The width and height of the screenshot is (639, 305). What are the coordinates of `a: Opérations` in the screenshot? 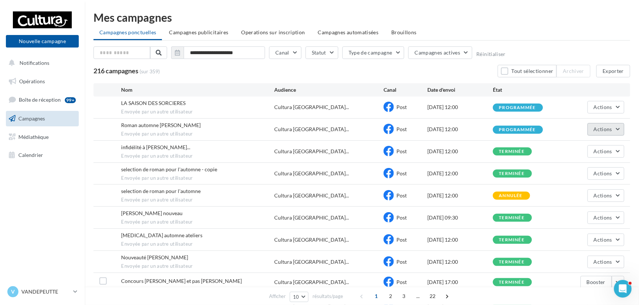 It's located at (42, 81).